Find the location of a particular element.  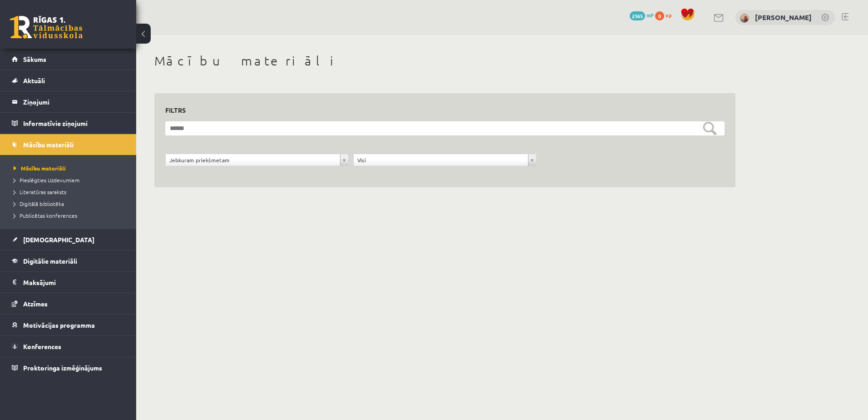

span: Pieslēgties Uzdevumiem is located at coordinates (46, 180).